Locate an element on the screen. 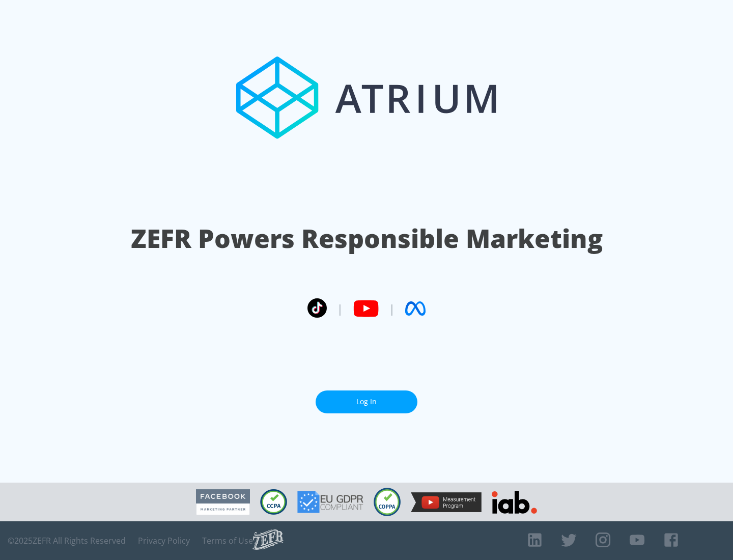 The image size is (733, 560). img: Facebook Marketing Partner is located at coordinates (223, 503).